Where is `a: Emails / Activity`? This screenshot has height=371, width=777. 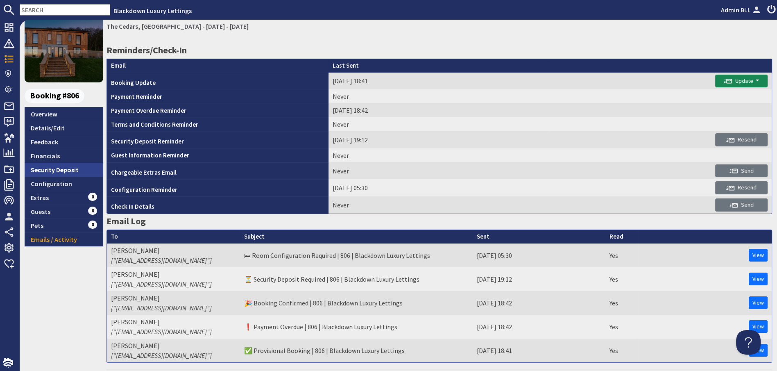 a: Emails / Activity is located at coordinates (64, 239).